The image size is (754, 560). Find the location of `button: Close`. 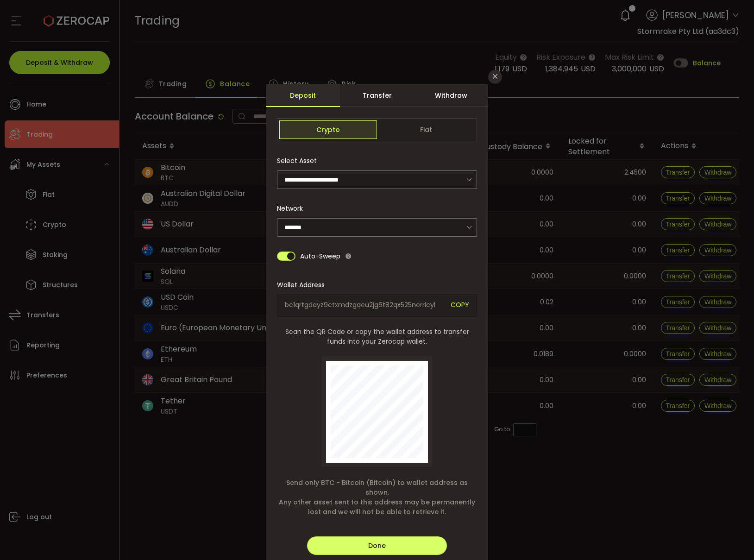

button: Close is located at coordinates (495, 77).